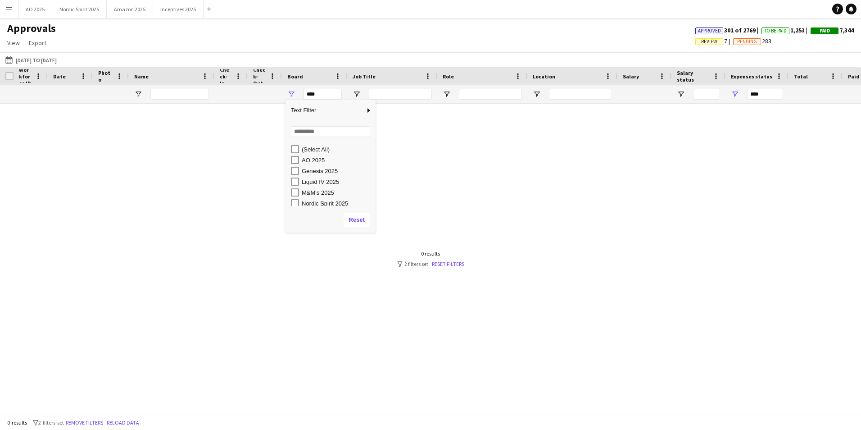 This screenshot has width=861, height=430. Describe the element at coordinates (800, 76) in the screenshot. I see `span: Total` at that location.